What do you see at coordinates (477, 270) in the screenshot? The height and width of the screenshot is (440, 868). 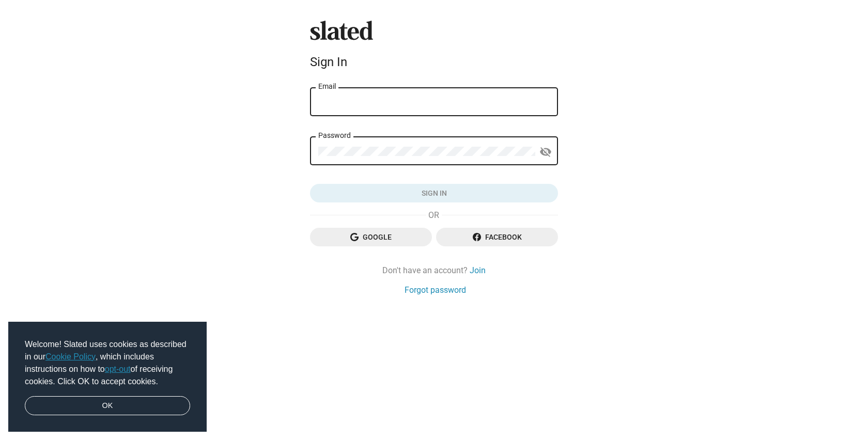 I see `a: Join` at bounding box center [477, 270].